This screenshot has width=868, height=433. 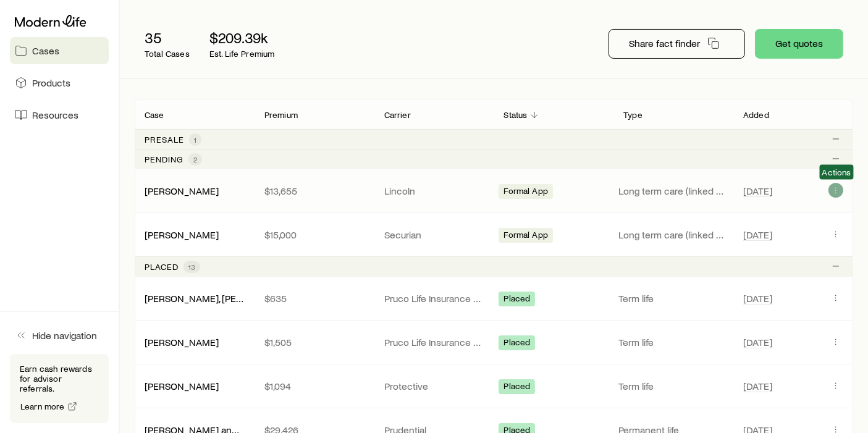 I want to click on p: $635, so click(x=314, y=299).